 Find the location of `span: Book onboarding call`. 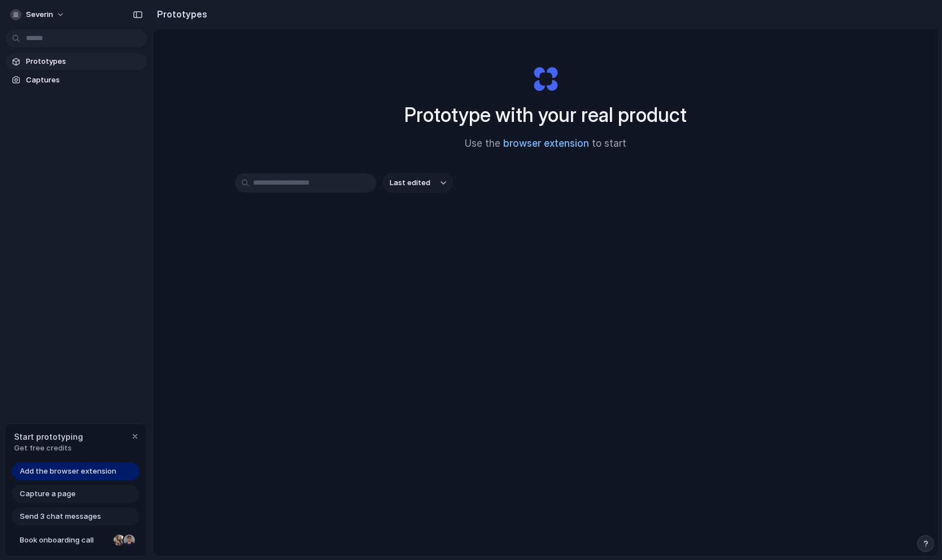

span: Book onboarding call is located at coordinates (65, 539).